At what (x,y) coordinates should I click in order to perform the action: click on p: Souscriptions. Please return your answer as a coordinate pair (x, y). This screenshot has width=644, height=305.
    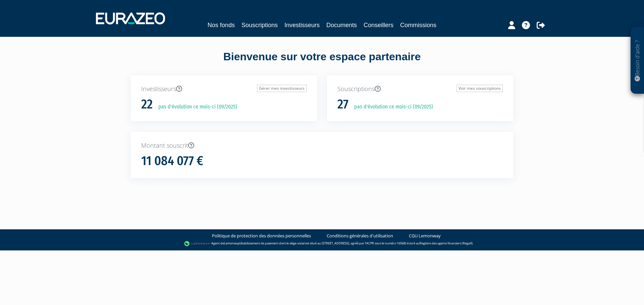
    Looking at the image, I should click on (420, 89).